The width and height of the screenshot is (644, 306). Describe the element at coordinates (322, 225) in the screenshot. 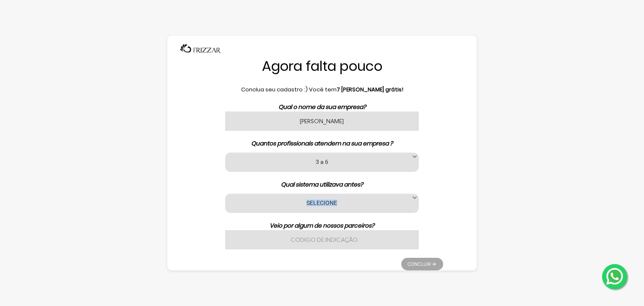

I see `p: Veio por algum de nossos parceiros?` at that location.